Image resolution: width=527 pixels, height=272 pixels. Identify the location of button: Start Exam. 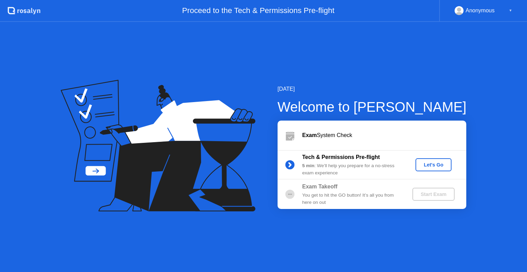
(433, 194).